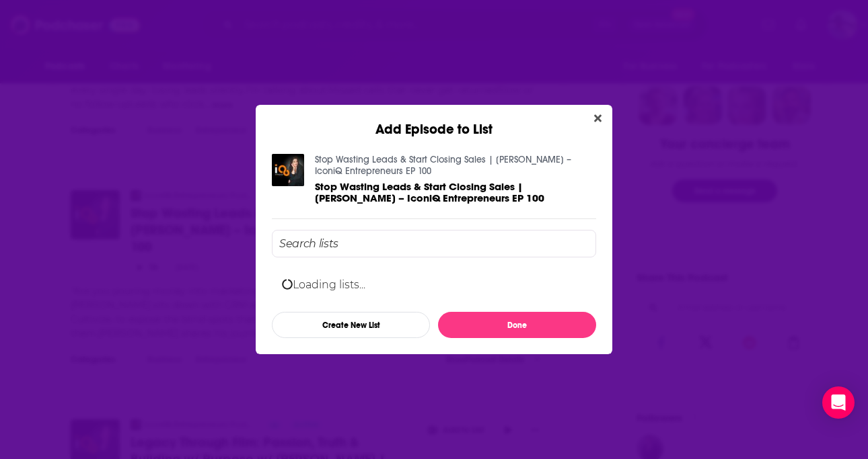 This screenshot has width=868, height=459. Describe the element at coordinates (434, 283) in the screenshot. I see `div: Add Episode To List` at that location.